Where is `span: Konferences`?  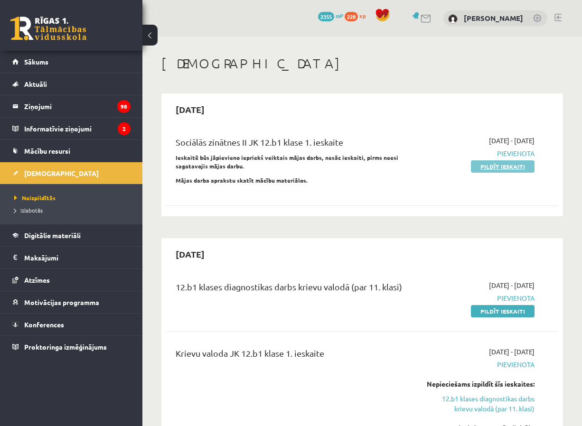 span: Konferences is located at coordinates (44, 325).